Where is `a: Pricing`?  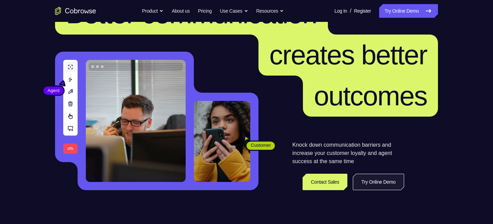
a: Pricing is located at coordinates (205, 11).